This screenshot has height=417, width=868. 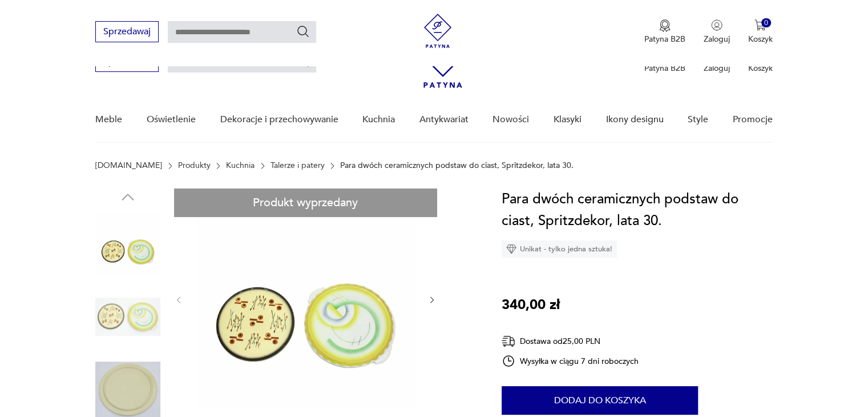 I want to click on a: Nowości, so click(x=511, y=119).